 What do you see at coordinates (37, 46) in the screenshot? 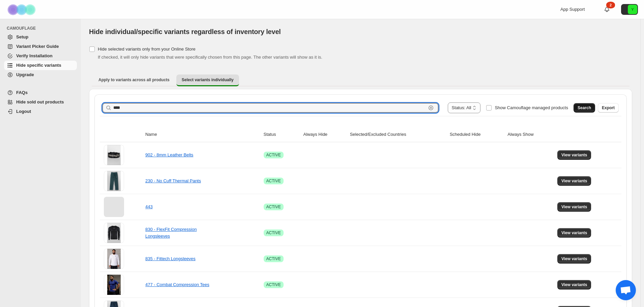
I see `span: Variant Picker Guide` at bounding box center [37, 46].